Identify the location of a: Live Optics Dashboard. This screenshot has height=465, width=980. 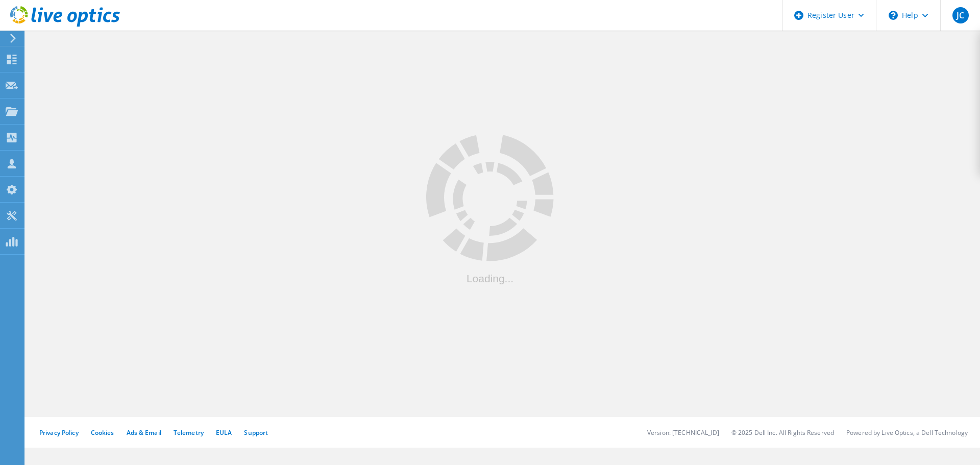
(65, 25).